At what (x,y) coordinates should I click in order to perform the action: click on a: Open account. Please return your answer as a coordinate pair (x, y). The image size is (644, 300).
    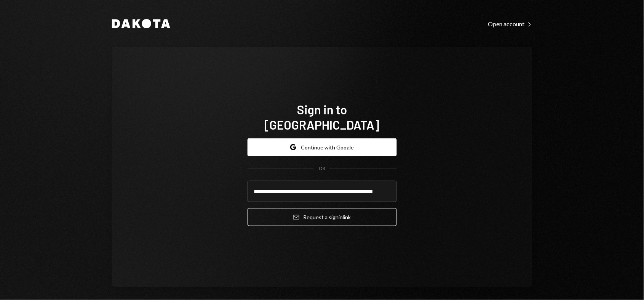
    Looking at the image, I should click on (510, 24).